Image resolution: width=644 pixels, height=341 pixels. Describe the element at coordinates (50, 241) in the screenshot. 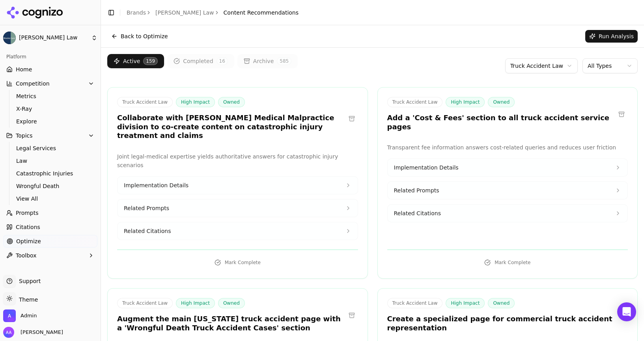

I see `a: Optimize` at that location.